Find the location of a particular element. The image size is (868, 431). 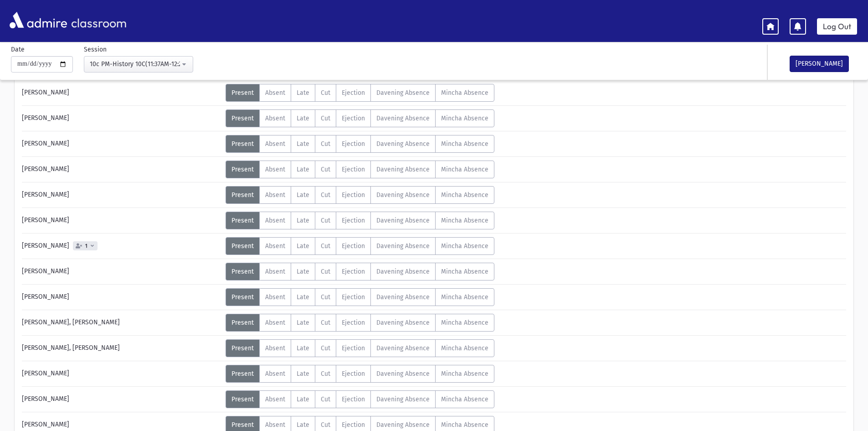

span: 1 is located at coordinates (86, 246).